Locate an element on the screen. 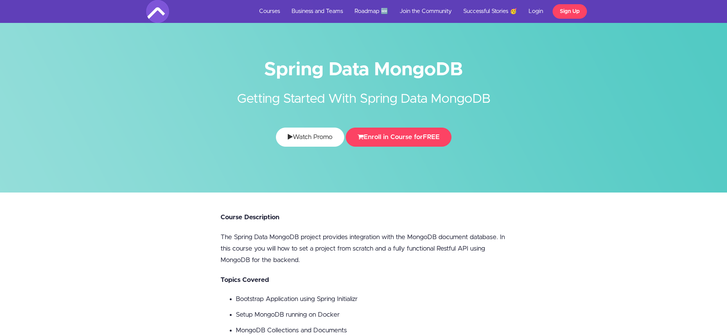 Image resolution: width=727 pixels, height=335 pixels. span: FREE is located at coordinates (431, 137).